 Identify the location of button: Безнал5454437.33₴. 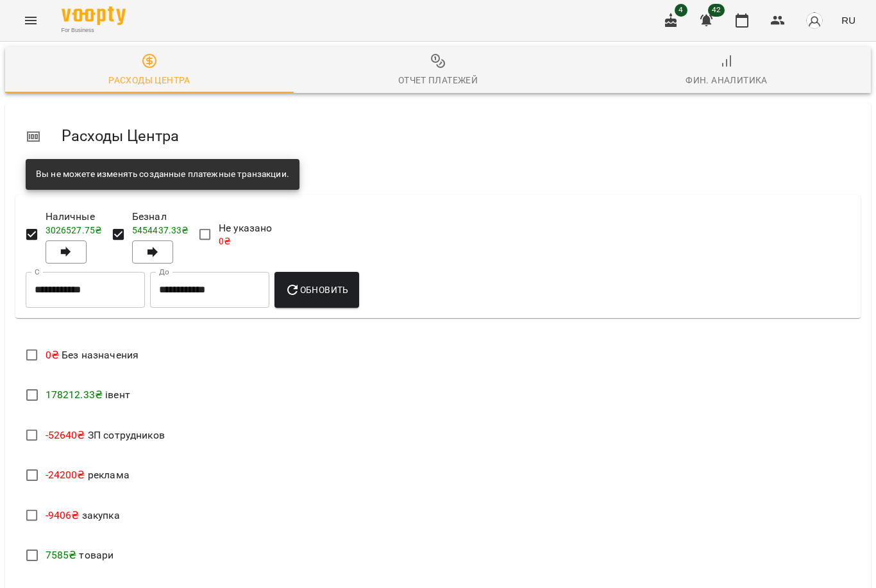
(152, 252).